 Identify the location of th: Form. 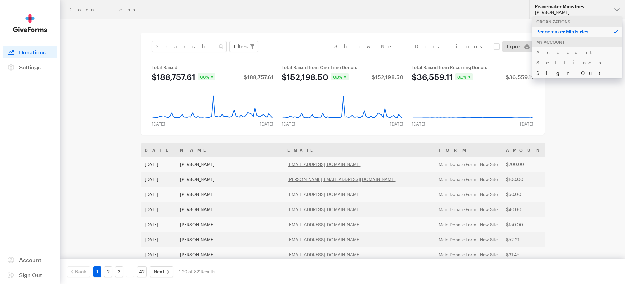
(468, 150).